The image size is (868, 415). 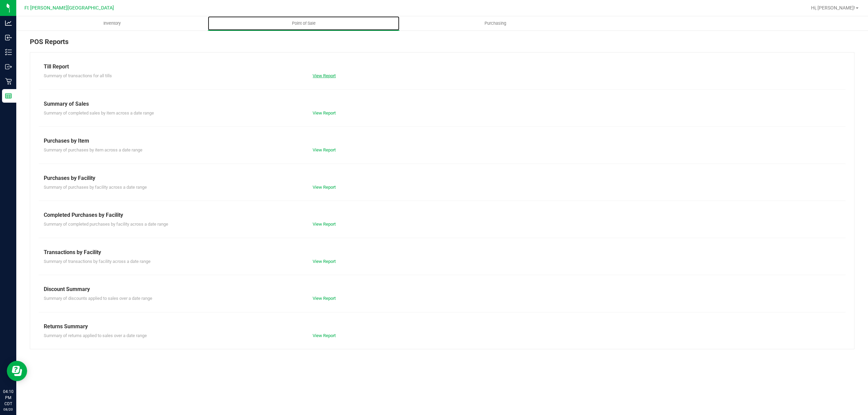 What do you see at coordinates (8, 23) in the screenshot?
I see `inline-svg: Analytics` at bounding box center [8, 23].